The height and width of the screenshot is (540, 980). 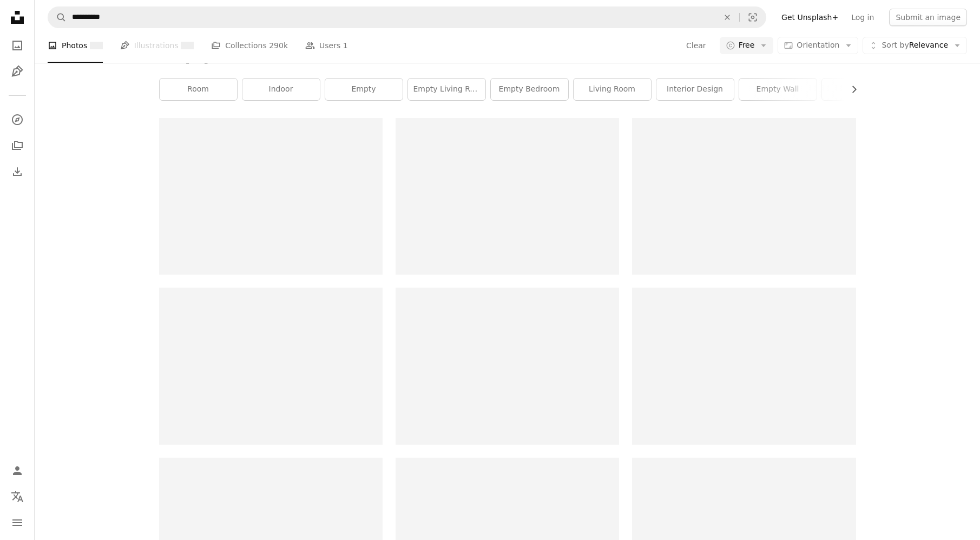 I want to click on span: Relevance, so click(x=915, y=46).